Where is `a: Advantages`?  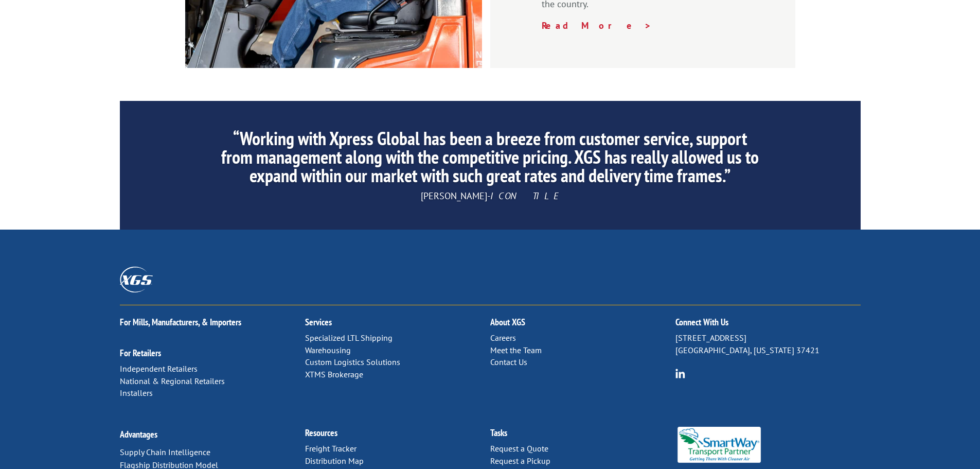 a: Advantages is located at coordinates (138, 434).